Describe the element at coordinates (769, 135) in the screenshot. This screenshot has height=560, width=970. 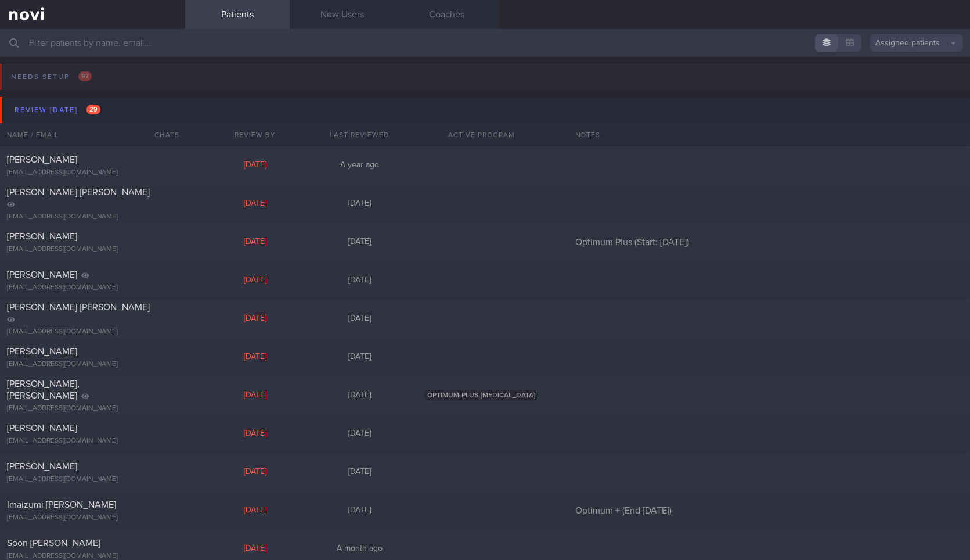
I see `div: Notes` at that location.